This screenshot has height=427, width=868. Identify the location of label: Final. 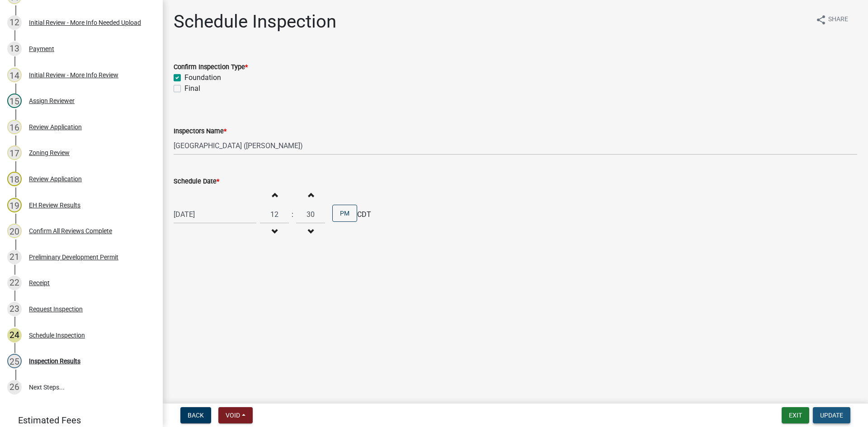
(192, 89).